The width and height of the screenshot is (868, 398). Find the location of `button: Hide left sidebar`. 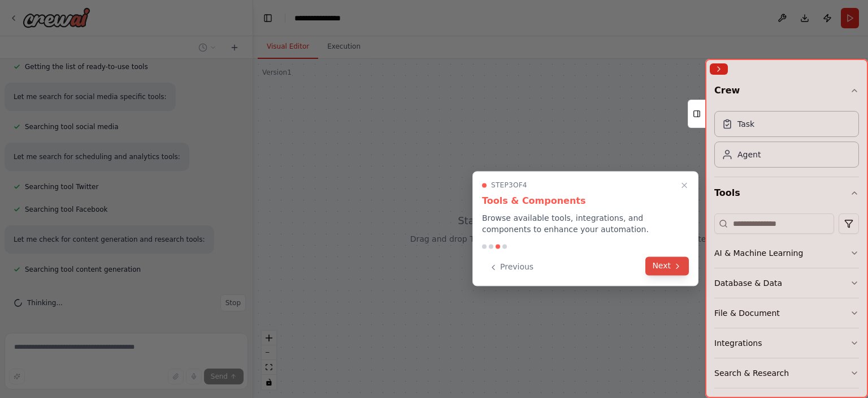

button: Hide left sidebar is located at coordinates (268, 18).